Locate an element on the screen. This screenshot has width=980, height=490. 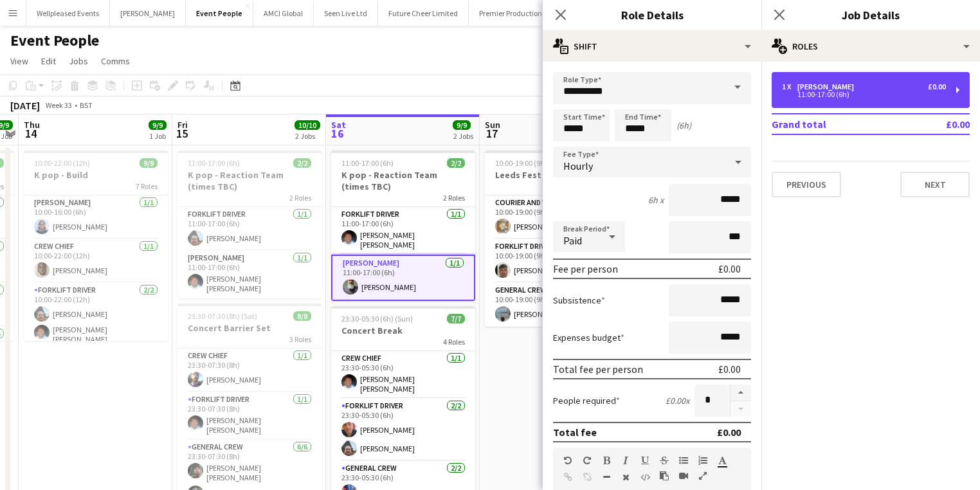
button: AMCI Global is located at coordinates (284, 13).